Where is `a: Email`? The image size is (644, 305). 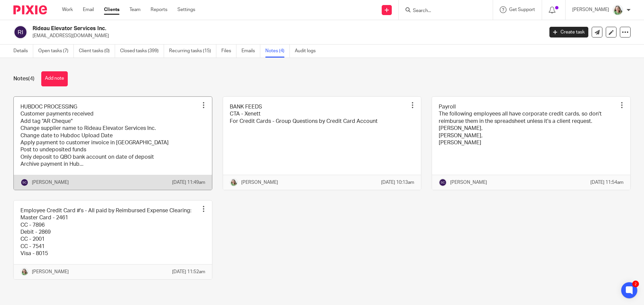
a: Email is located at coordinates (88, 9).